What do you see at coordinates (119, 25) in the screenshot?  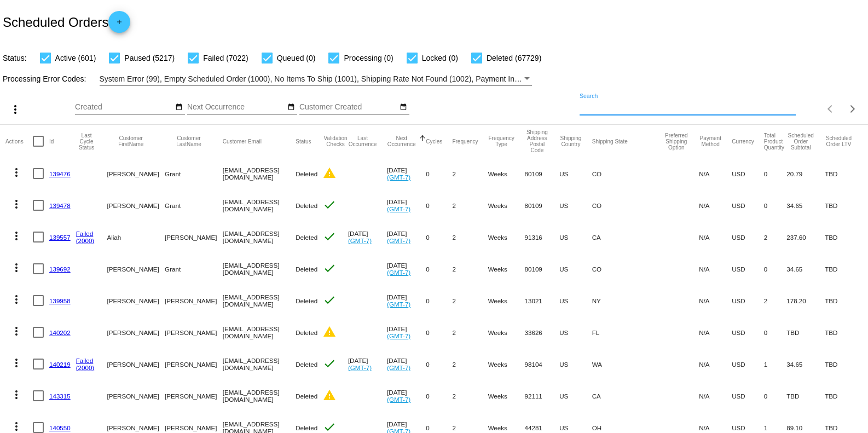 I see `mat-icon: add` at bounding box center [119, 25].